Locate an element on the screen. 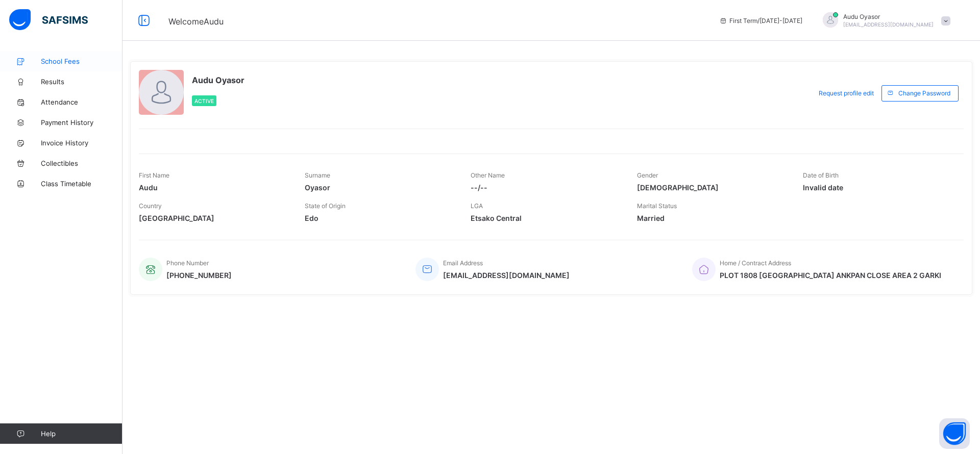  span: Oyasor is located at coordinates (380, 187).